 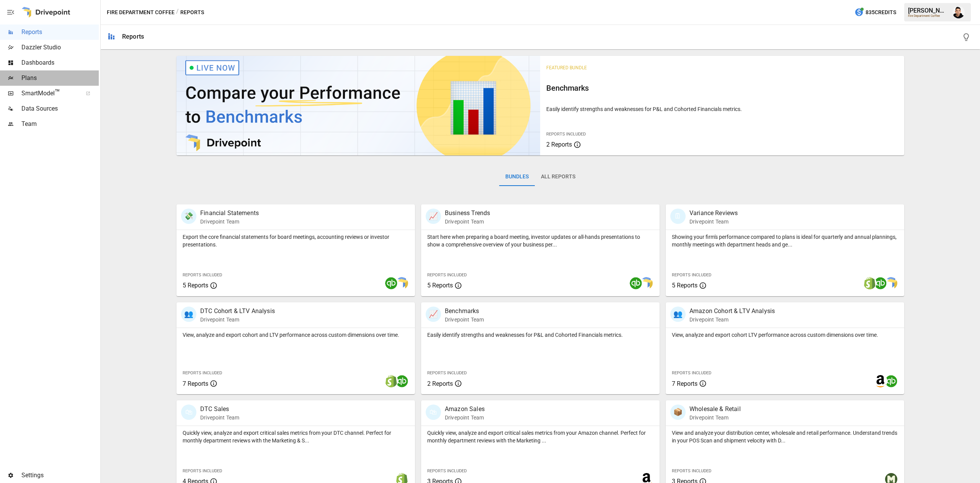 I want to click on p: View and analyze your distribution center, wholesale and retail performance. Understand trends in..., so click(x=784, y=437).